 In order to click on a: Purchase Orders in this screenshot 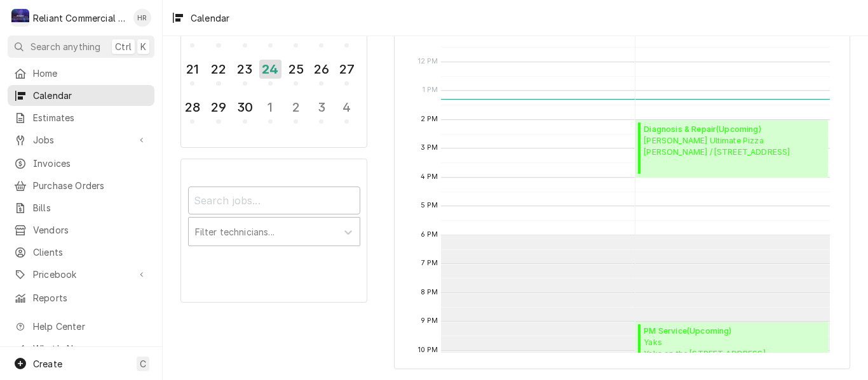, I will do `click(81, 185)`.